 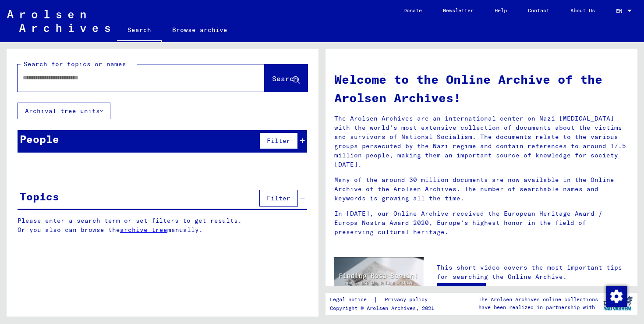 I want to click on button: Archival tree units, so click(x=64, y=111).